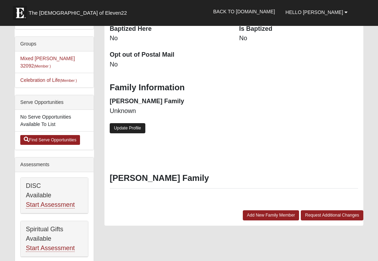 The height and width of the screenshot is (261, 378). What do you see at coordinates (20, 13) in the screenshot?
I see `img: Eleven22 logo` at bounding box center [20, 13].